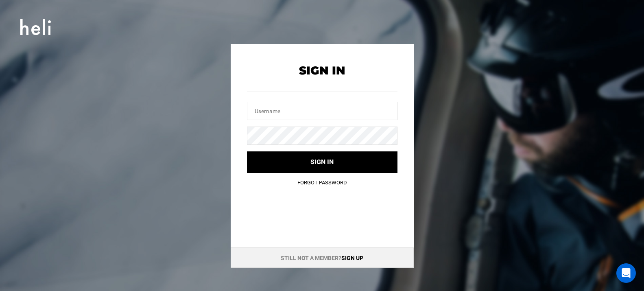  I want to click on a: Sign up, so click(352, 258).